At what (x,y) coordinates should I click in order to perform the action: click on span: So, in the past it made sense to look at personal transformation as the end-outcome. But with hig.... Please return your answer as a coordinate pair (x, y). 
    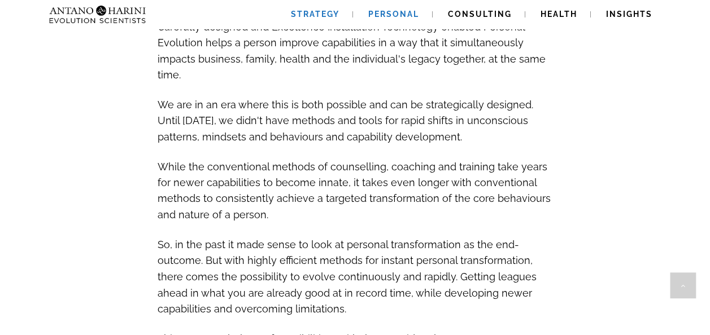
    Looking at the image, I should click on (347, 277).